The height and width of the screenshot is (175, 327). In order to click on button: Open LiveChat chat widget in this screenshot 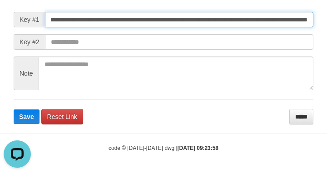, I will do `click(17, 17)`.